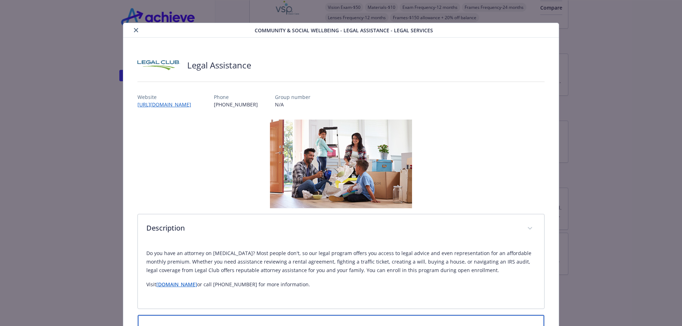 The height and width of the screenshot is (326, 682). I want to click on img: Legal Club of America, so click(159, 65).